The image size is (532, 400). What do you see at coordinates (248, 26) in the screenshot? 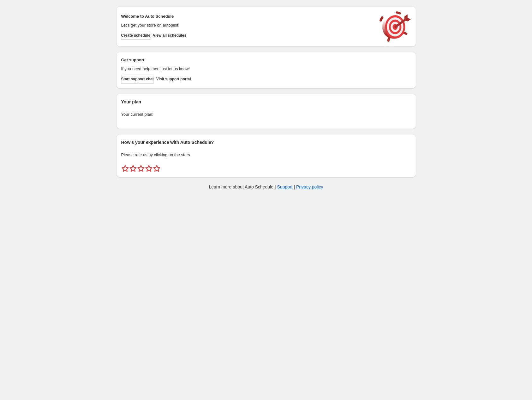
I see `p: Let's get your store on autopilot!` at bounding box center [248, 26].